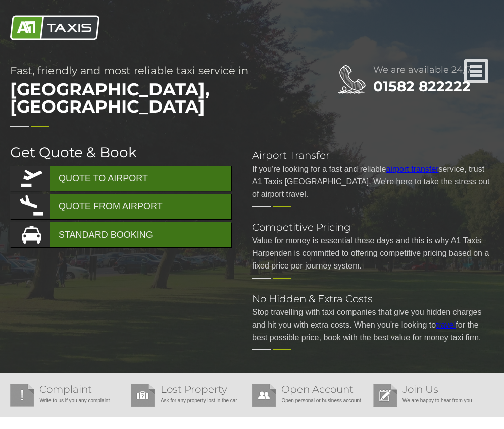 This screenshot has width=504, height=429. I want to click on p: We are happy to hear from you, so click(431, 401).